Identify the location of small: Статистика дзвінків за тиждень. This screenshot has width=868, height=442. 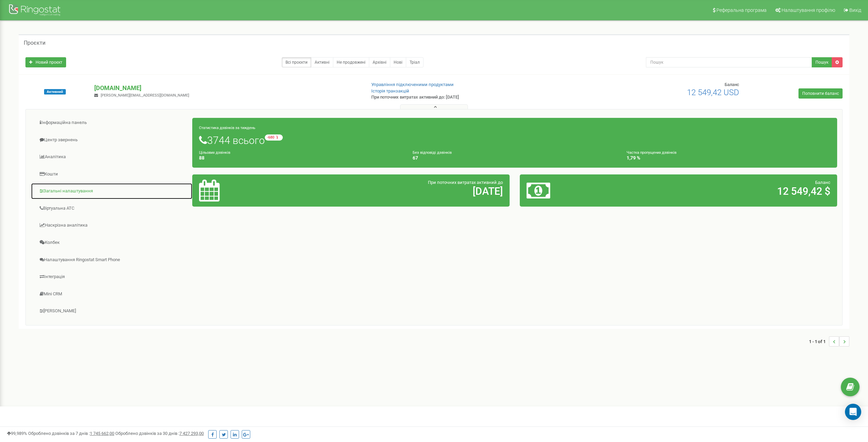
(227, 128).